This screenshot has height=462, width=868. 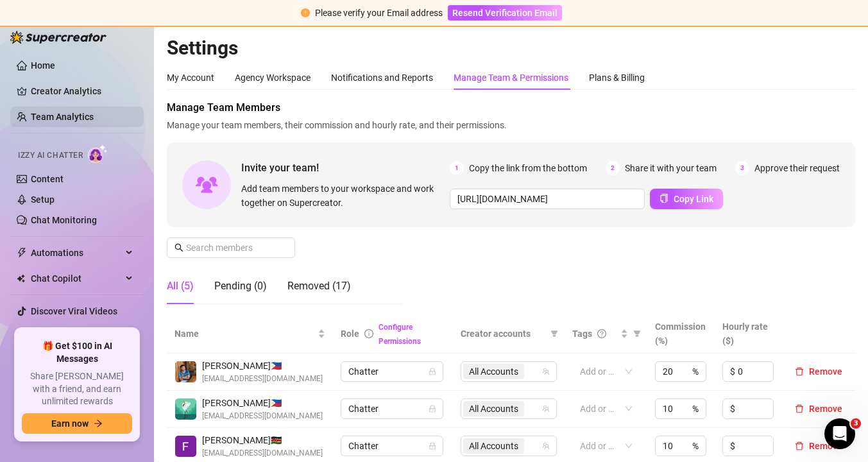 What do you see at coordinates (50, 155) in the screenshot?
I see `span: Izzy AI Chatter` at bounding box center [50, 155].